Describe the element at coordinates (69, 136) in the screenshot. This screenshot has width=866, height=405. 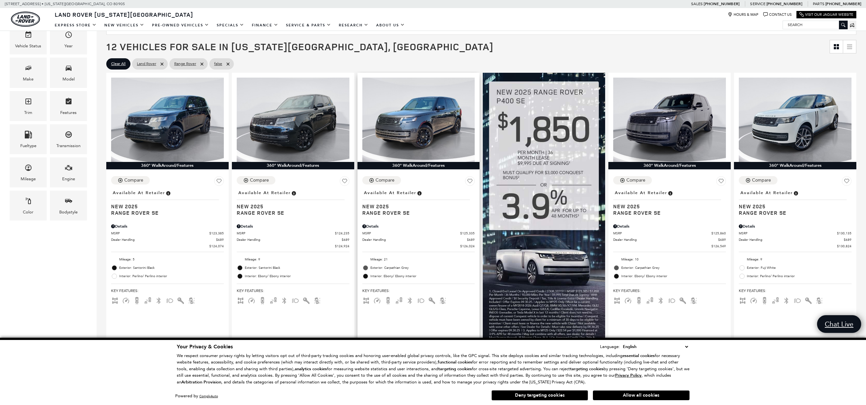
I see `span: Transmission` at that location.